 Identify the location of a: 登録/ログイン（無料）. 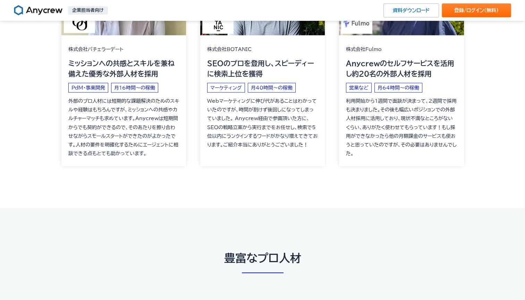
(477, 10).